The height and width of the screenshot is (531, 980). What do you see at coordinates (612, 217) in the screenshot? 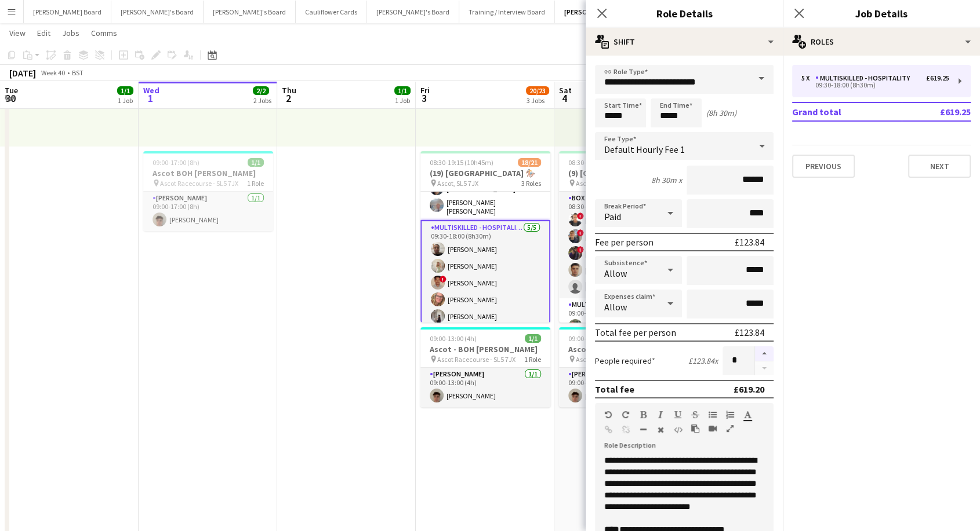
I see `span: Paid` at bounding box center [612, 217].